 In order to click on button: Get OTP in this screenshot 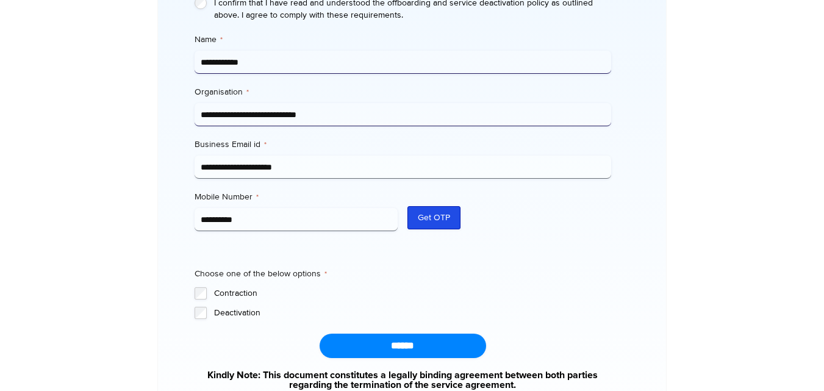, I will do `click(434, 218)`.